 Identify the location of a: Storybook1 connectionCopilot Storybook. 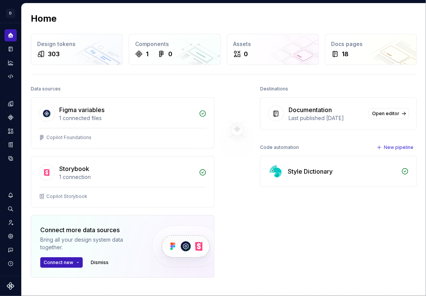
(123, 182).